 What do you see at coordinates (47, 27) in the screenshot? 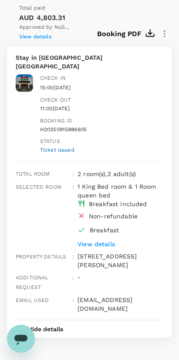
I see `span: Approved by` at bounding box center [47, 27].